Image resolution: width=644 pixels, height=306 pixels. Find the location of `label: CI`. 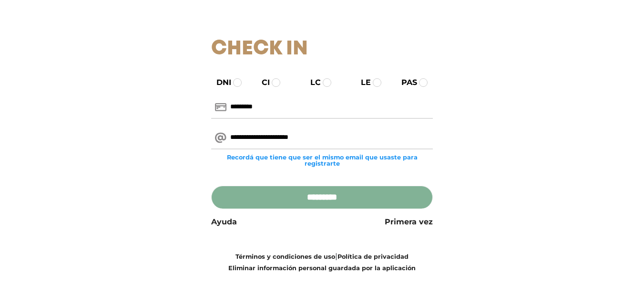

label: CI is located at coordinates (261, 83).